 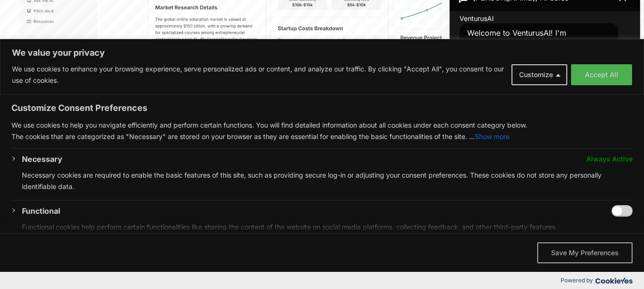 What do you see at coordinates (258, 75) in the screenshot?
I see `p: We use cookies to enhance your browsing experience, serve personalized ads or content, and analyz...` at bounding box center [258, 75].